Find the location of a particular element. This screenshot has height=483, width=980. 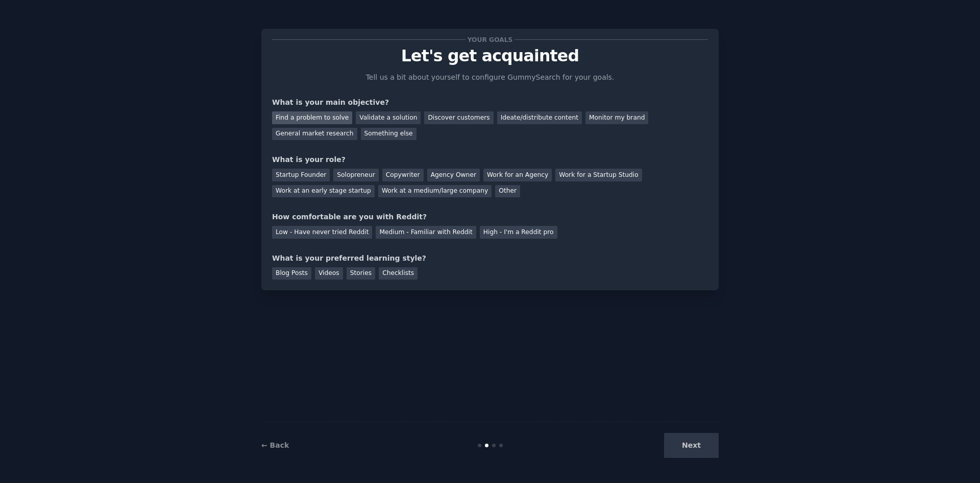

div: Medium - Familiar with Reddit is located at coordinates (425, 232).